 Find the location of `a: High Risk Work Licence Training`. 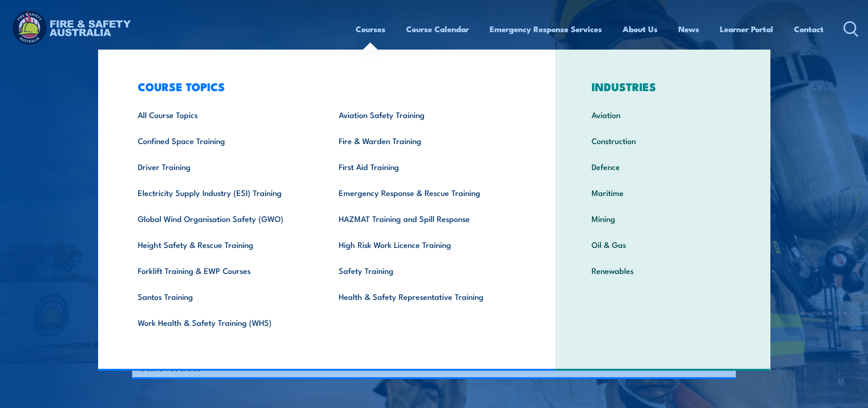

a: High Risk Work Licence Training is located at coordinates (424, 244).